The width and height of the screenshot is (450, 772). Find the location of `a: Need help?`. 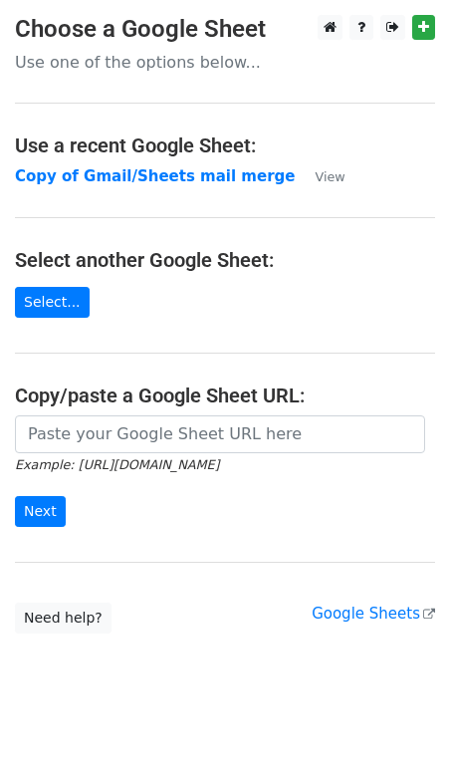

a: Need help? is located at coordinates (63, 617).